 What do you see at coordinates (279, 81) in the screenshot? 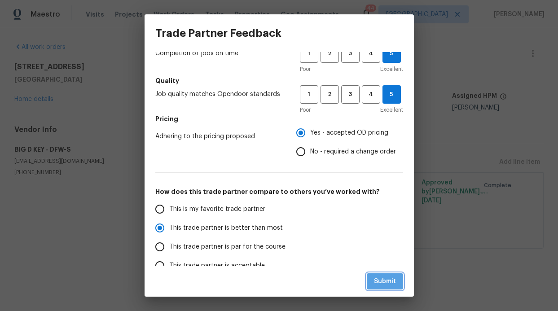
I see `h5: Quality` at bounding box center [279, 81].